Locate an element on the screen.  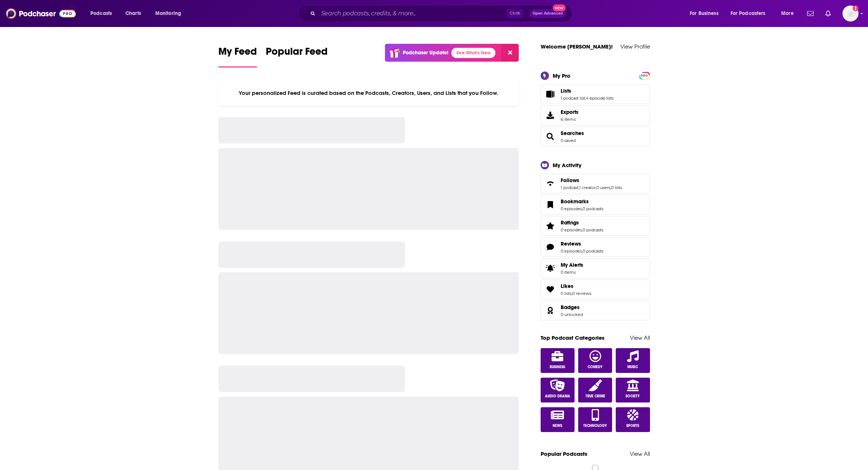
span: Ctrl K is located at coordinates (515, 13).